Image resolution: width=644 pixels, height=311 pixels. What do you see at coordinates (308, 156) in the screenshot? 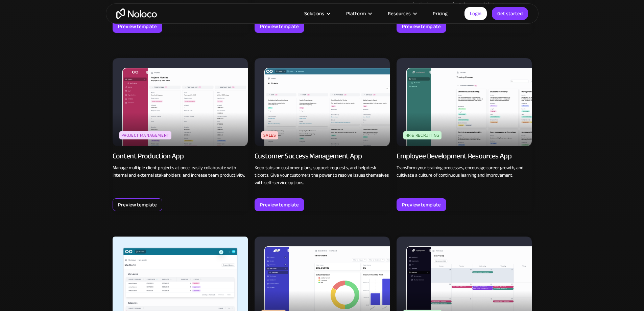
I see `div: Customer Success Management App` at bounding box center [308, 156].